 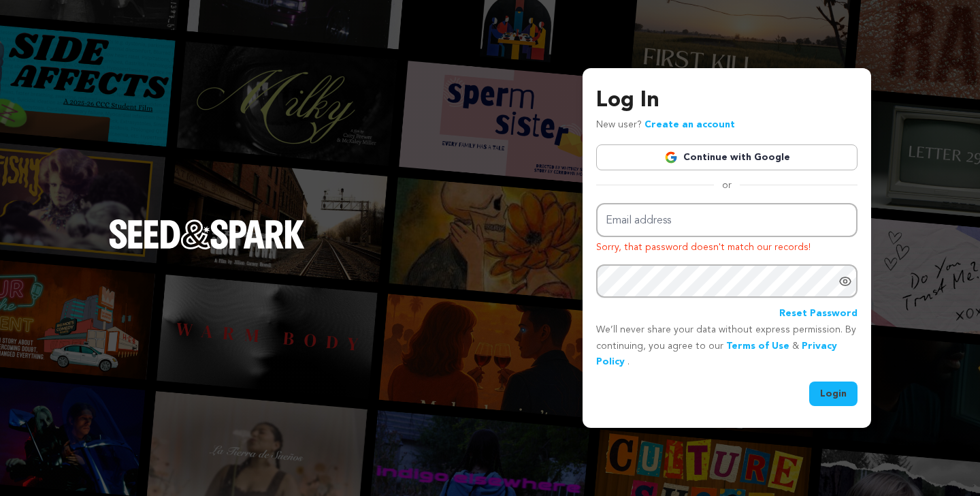 I want to click on a: Continue with Google, so click(x=727, y=157).